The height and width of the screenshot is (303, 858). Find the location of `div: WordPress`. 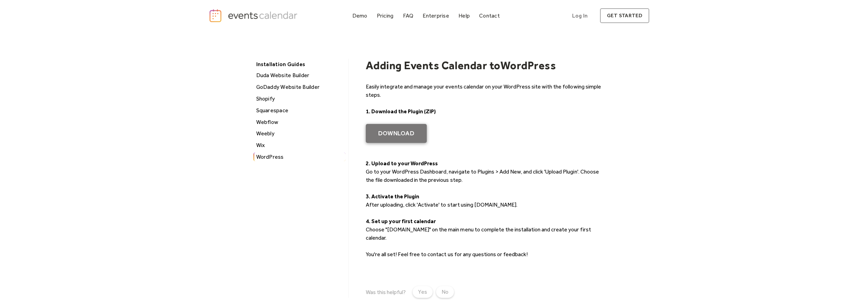

div: WordPress is located at coordinates (300, 157).